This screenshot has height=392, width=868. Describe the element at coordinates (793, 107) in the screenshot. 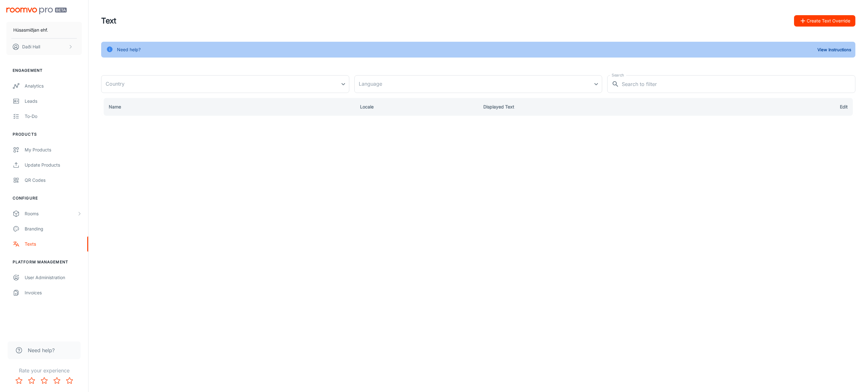

I see `th: Edit` at that location.